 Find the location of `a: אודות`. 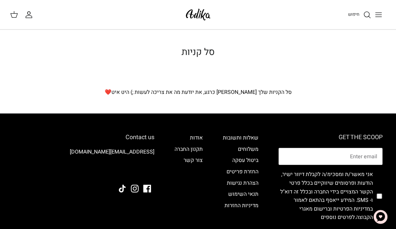

a: אודות is located at coordinates (196, 138).